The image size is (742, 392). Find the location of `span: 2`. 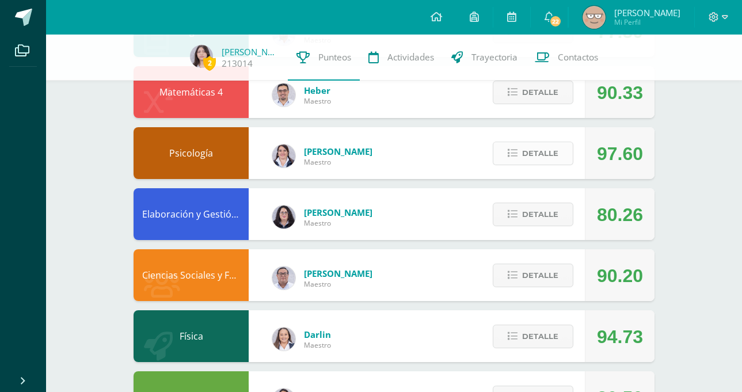

span: 2 is located at coordinates (210, 63).